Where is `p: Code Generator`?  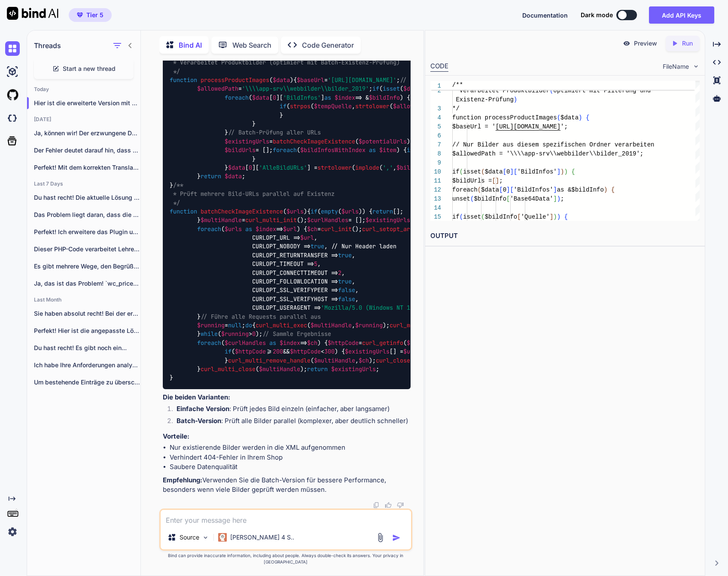
p: Code Generator is located at coordinates (328, 45).